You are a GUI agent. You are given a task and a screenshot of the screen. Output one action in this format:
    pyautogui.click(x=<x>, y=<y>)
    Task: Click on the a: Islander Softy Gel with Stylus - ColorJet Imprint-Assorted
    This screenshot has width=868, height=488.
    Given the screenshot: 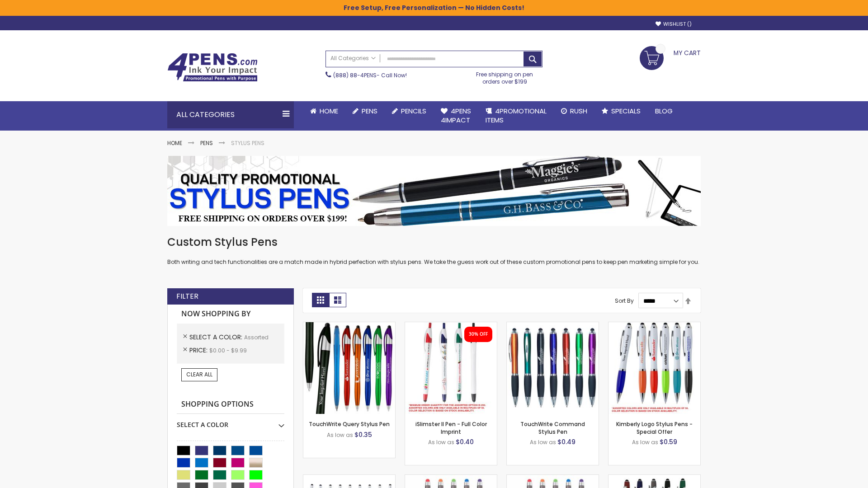 What is the action you would take?
    pyautogui.click(x=553, y=478)
    